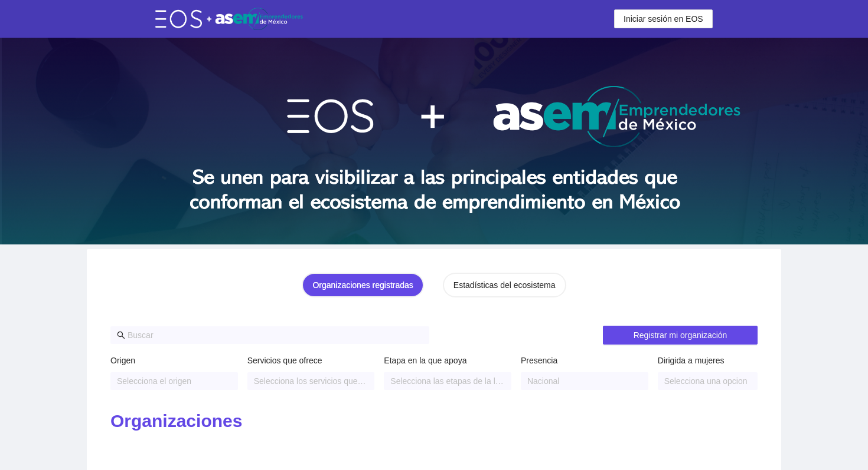  What do you see at coordinates (275, 335) in the screenshot?
I see `input: Buscar` at bounding box center [275, 335].